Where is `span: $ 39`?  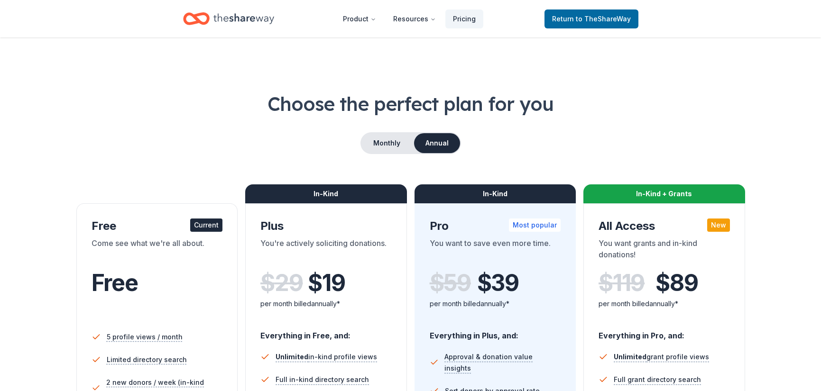 span: $ 39 is located at coordinates (498, 283).